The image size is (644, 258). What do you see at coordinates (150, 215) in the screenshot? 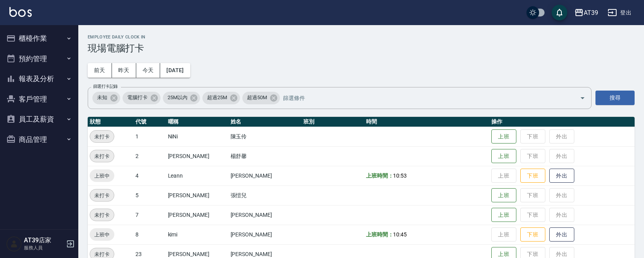
I see `td: 7` at bounding box center [150, 215].